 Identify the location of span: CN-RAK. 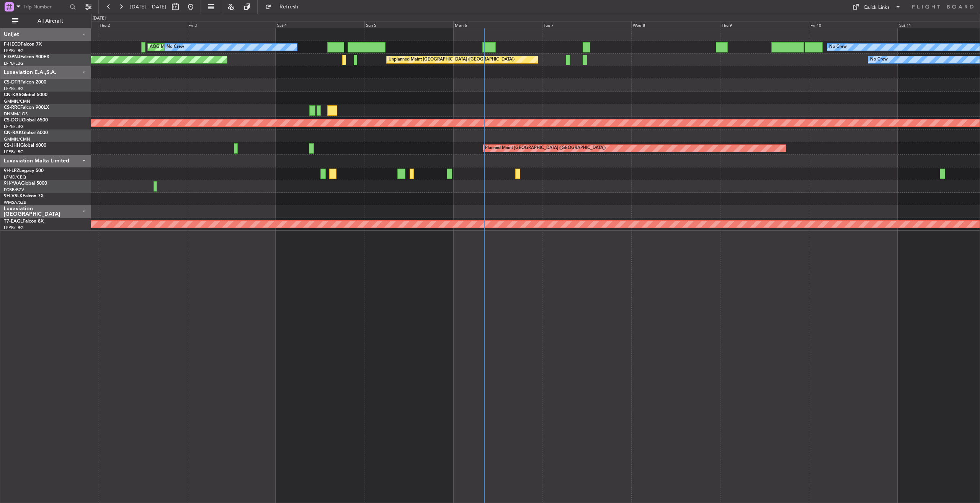
(13, 133).